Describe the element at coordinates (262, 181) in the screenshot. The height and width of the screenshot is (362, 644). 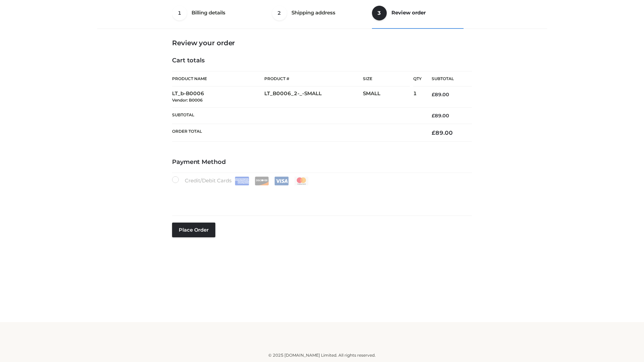
I see `img: Discover` at that location.